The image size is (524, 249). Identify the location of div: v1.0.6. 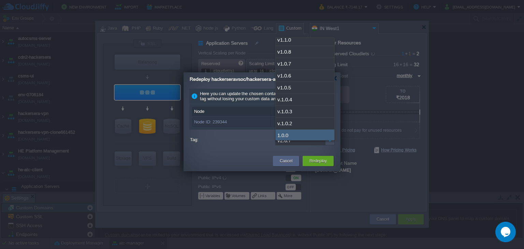
(305, 76).